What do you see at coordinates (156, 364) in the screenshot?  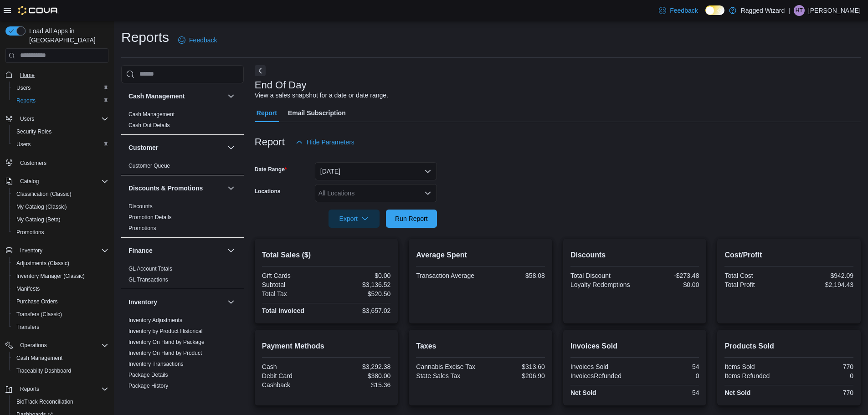 I see `a: Inventory Transactions` at bounding box center [156, 364].